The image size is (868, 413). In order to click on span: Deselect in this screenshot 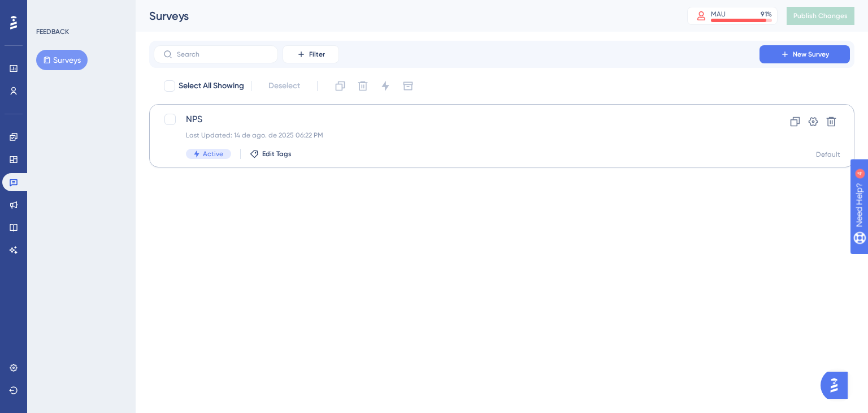, I will do `click(284, 86)`.